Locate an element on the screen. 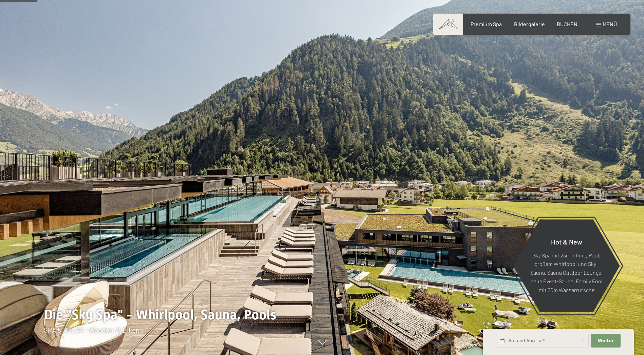  span: Premium Spa is located at coordinates (486, 24).